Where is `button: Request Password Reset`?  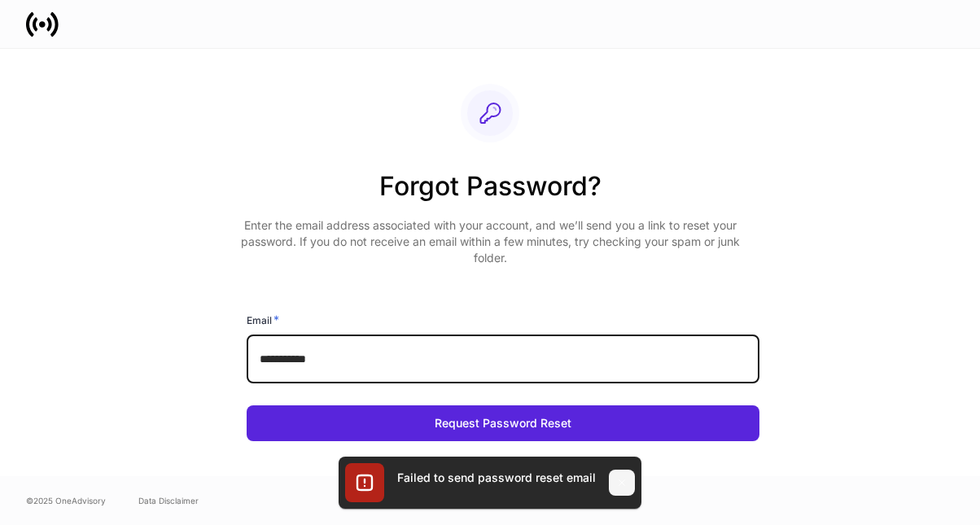 button: Request Password Reset is located at coordinates (503, 424).